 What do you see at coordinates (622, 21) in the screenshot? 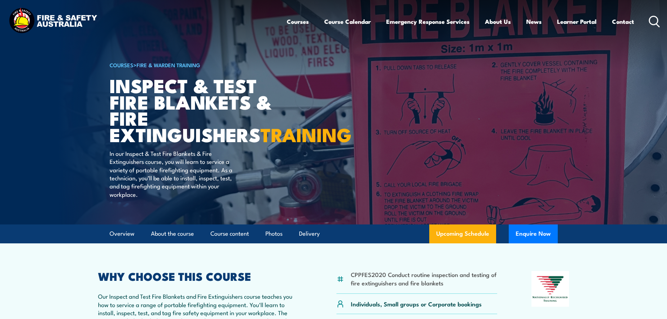
I see `a: Contact` at bounding box center [622, 21].